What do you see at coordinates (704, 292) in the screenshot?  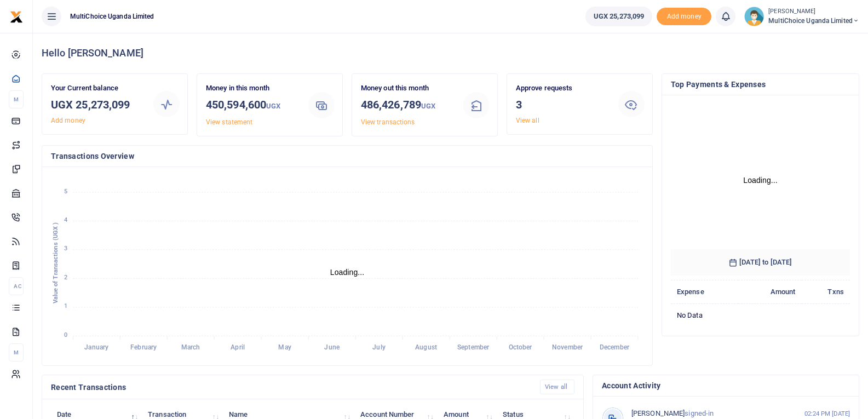 I see `th: Expense` at bounding box center [704, 292].